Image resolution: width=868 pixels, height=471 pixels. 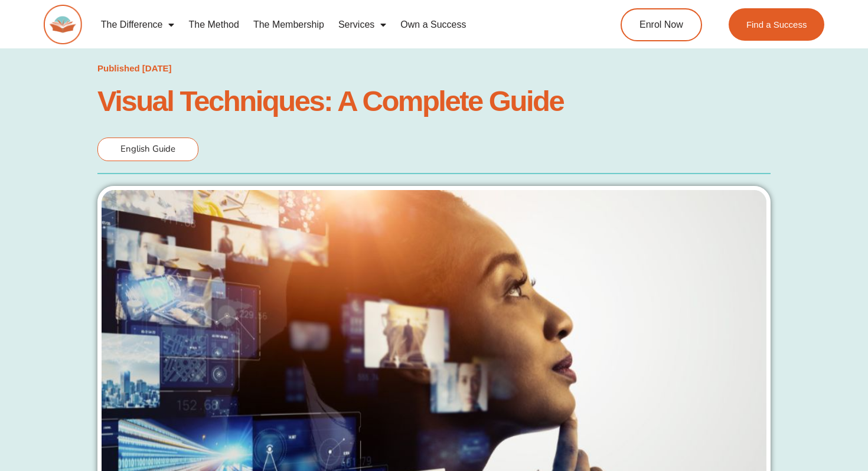 What do you see at coordinates (119, 68) in the screenshot?
I see `span: Published` at bounding box center [119, 68].